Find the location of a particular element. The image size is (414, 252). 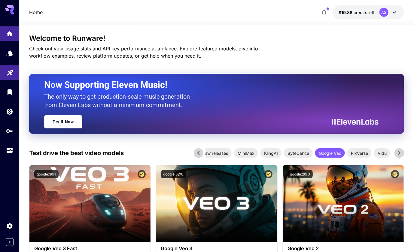

div: PixVerse is located at coordinates (359, 153).